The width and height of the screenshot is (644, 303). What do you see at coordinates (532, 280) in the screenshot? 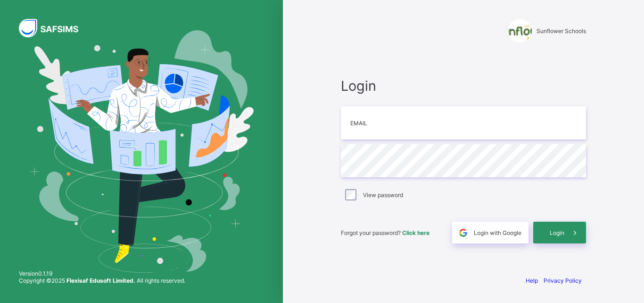
I see `a: Help` at bounding box center [532, 280].